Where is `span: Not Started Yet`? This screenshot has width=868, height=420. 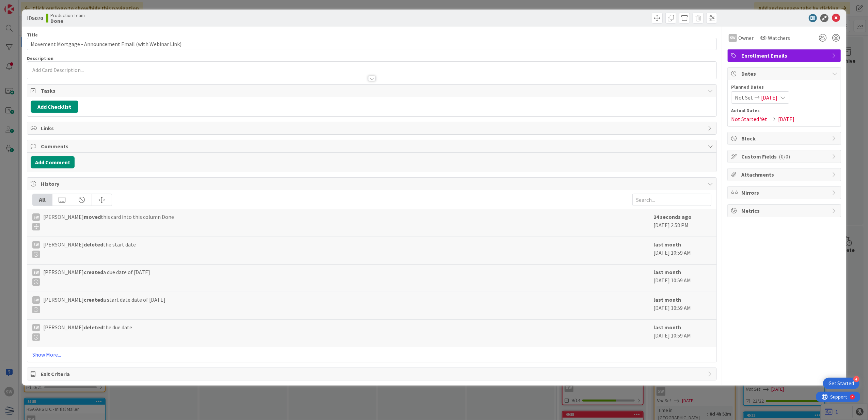
span: Not Started Yet is located at coordinates (750, 119).